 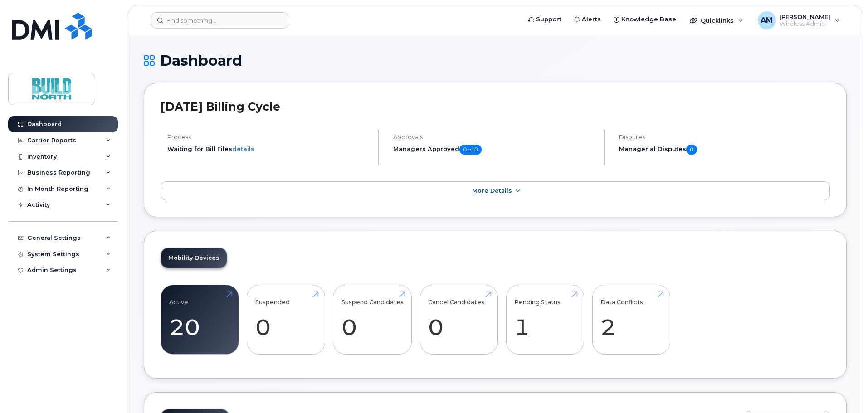 I want to click on h4: Approvals, so click(x=494, y=137).